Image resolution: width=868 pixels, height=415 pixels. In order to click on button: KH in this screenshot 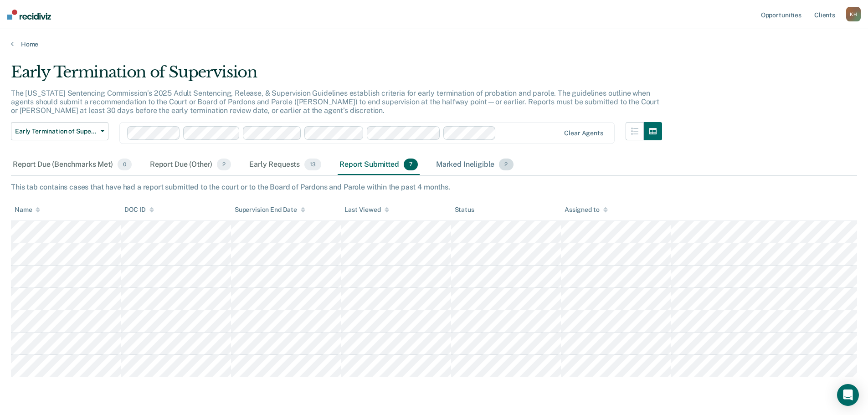, I will do `click(853, 14)`.